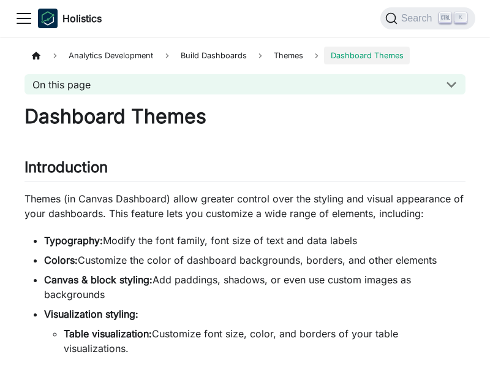 This screenshot has width=490, height=368. What do you see at coordinates (461, 18) in the screenshot?
I see `kbd: K` at bounding box center [461, 18].